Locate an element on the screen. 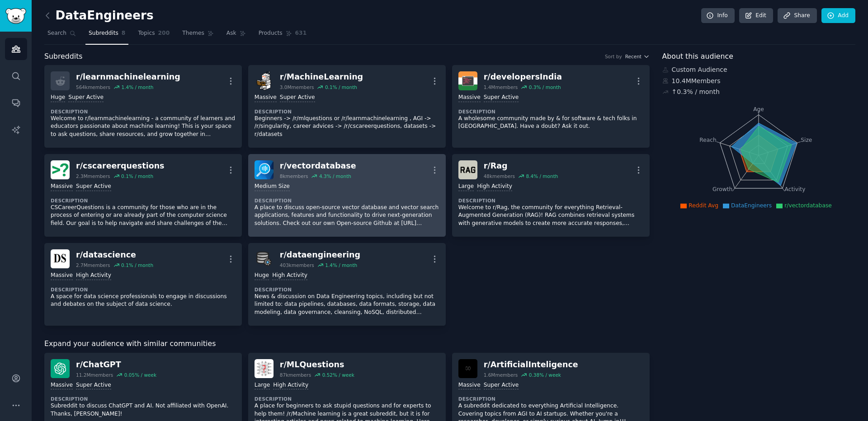 This screenshot has width=868, height=421. div: 2.7M members is located at coordinates (93, 265).